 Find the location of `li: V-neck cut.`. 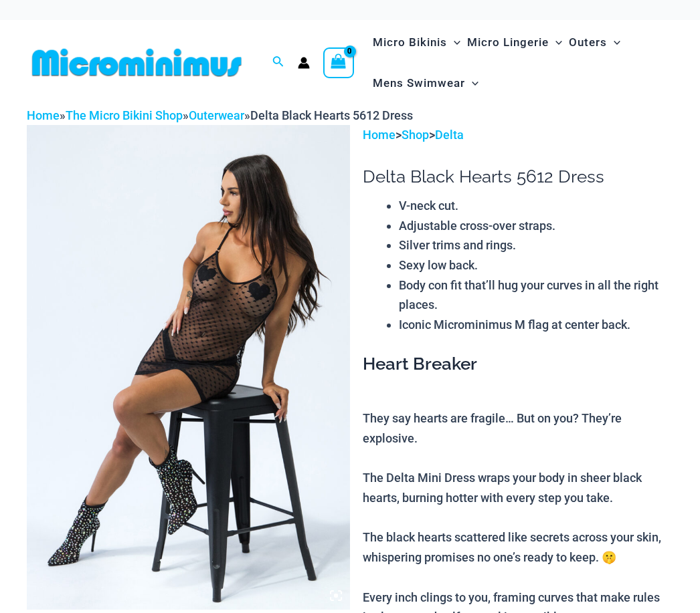

li: V-neck cut. is located at coordinates (536, 206).